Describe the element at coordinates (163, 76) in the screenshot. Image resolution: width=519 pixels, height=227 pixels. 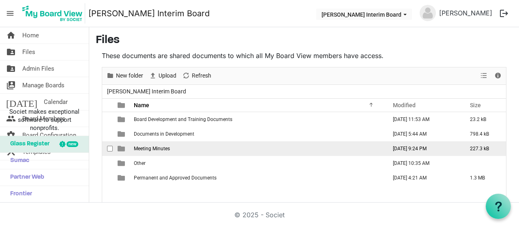
I see `div: Upload` at that location.